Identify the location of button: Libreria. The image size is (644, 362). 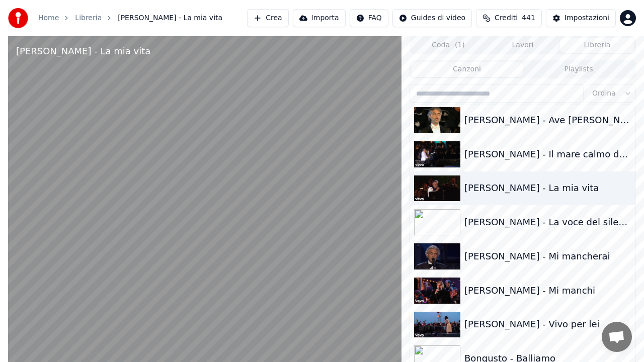
(597, 45).